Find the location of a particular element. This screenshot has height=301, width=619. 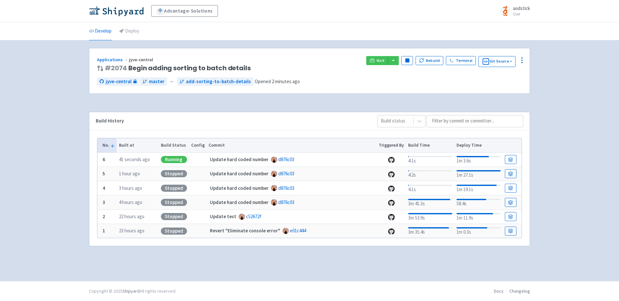

a: Docs is located at coordinates (499, 291).